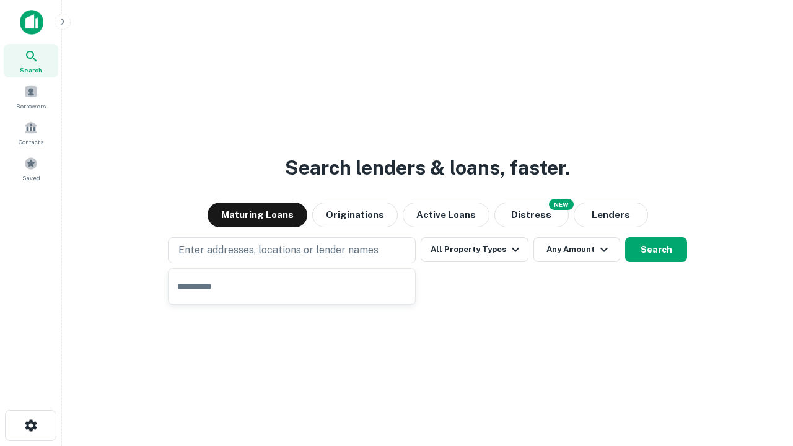 This screenshot has height=446, width=793. What do you see at coordinates (278, 250) in the screenshot?
I see `p: Enter addresses, locations or lender names` at bounding box center [278, 250].